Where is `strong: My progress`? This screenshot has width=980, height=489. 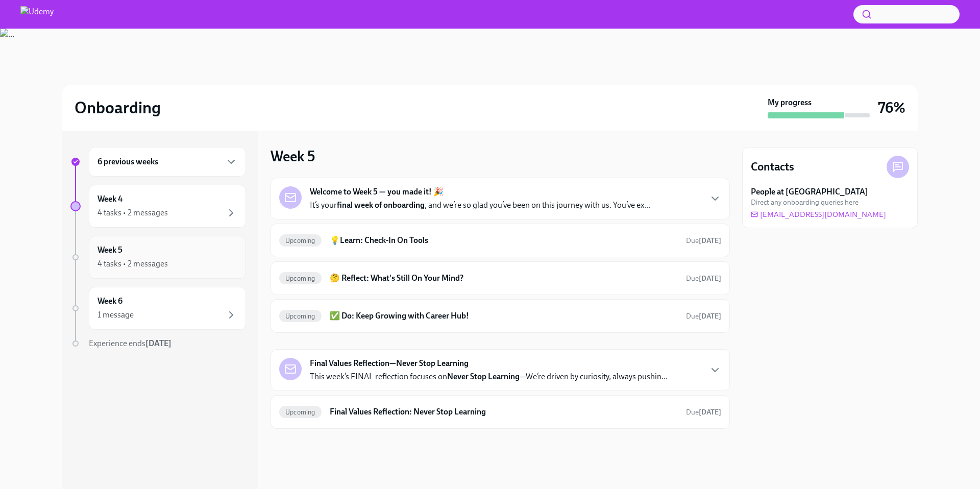
strong: My progress is located at coordinates (789, 103).